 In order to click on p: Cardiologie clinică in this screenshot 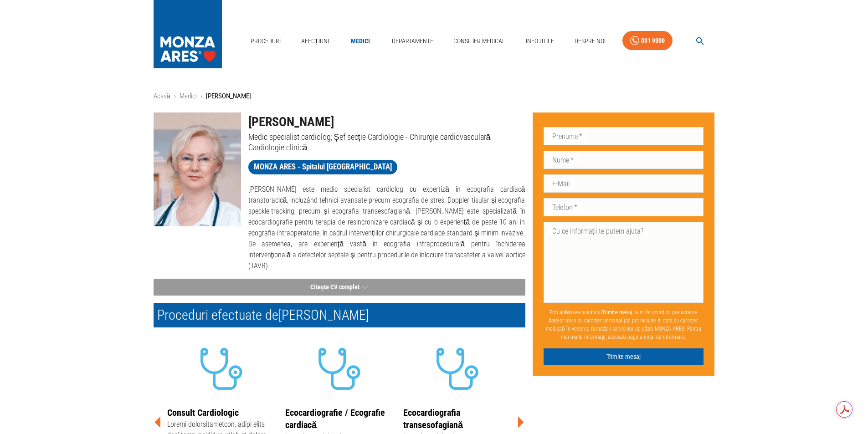, I will do `click(387, 147)`.